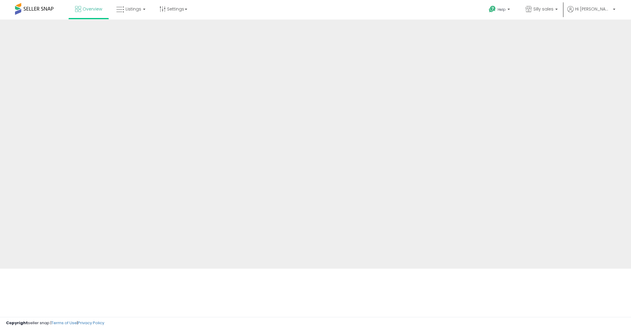 This screenshot has height=329, width=631. What do you see at coordinates (501, 9) in the screenshot?
I see `span: Help` at bounding box center [501, 9].